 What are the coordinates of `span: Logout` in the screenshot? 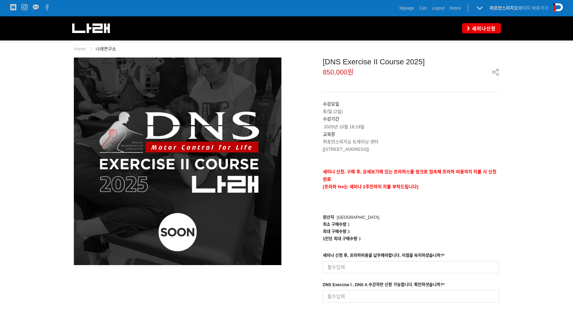 It's located at (438, 8).